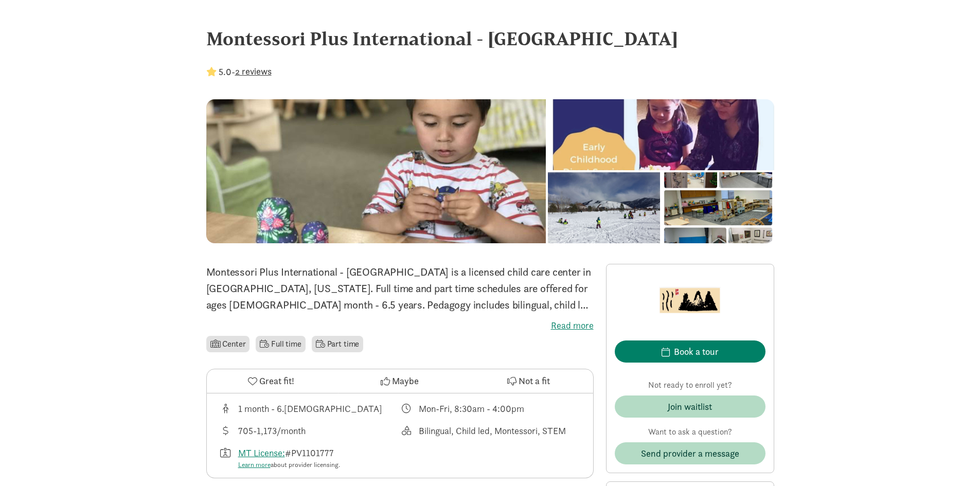  Describe the element at coordinates (490, 430) in the screenshot. I see `div: This provider's education philosophy` at that location.